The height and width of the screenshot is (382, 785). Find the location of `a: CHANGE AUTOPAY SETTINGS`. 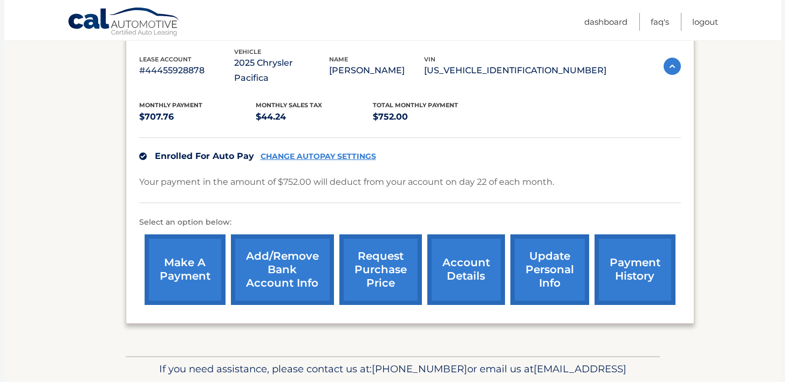

a: CHANGE AUTOPAY SETTINGS is located at coordinates (318, 156).